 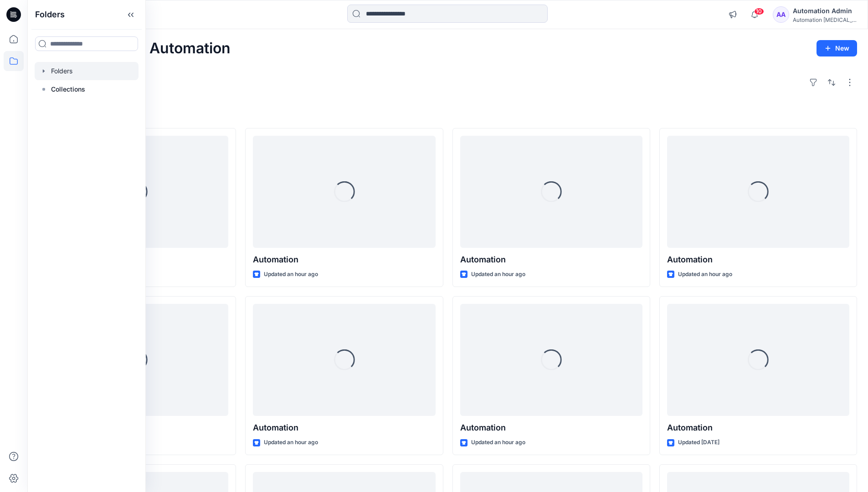 I want to click on div: Automation Admin, so click(x=825, y=10).